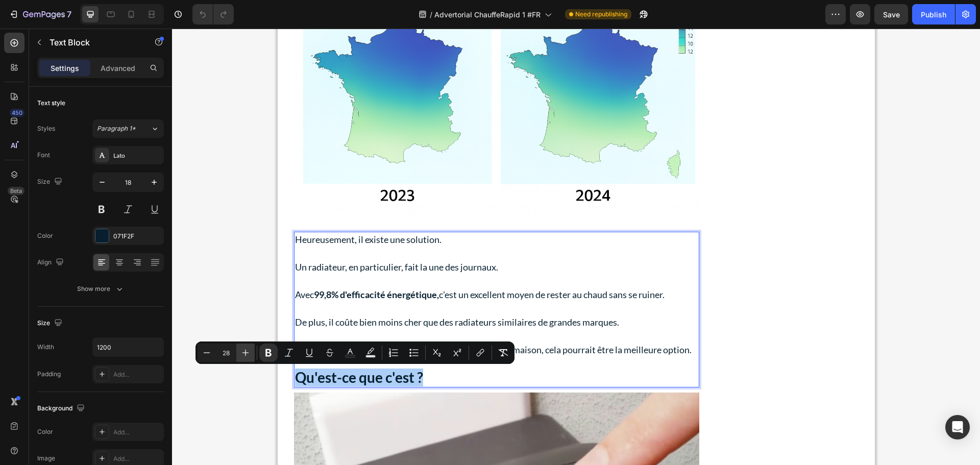 Image resolution: width=980 pixels, height=465 pixels. What do you see at coordinates (137, 155) in the screenshot?
I see `div: Lato` at bounding box center [137, 155].